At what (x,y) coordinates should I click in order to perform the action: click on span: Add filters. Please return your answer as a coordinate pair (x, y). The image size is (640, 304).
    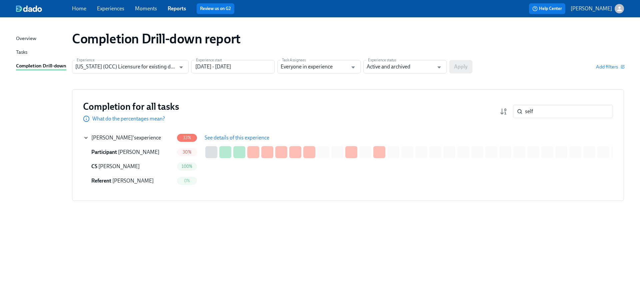
    Looking at the image, I should click on (610, 67).